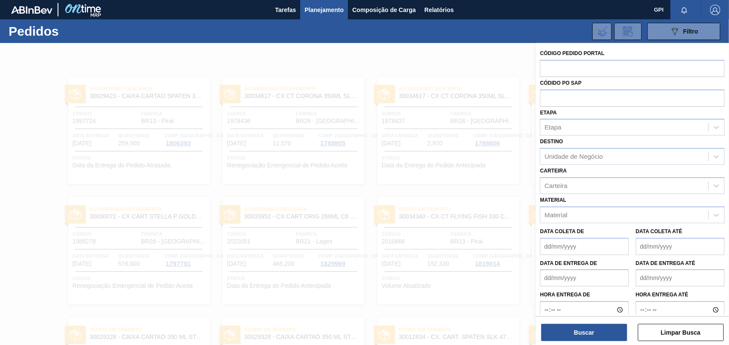  I want to click on div: Material, so click(556, 214).